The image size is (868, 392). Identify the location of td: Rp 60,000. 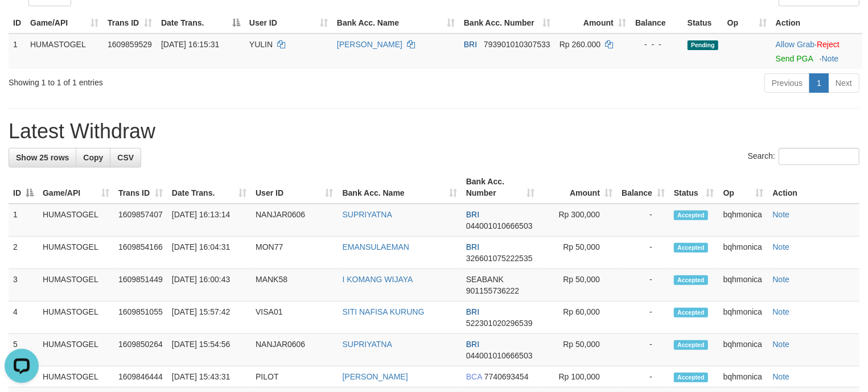
(578, 317).